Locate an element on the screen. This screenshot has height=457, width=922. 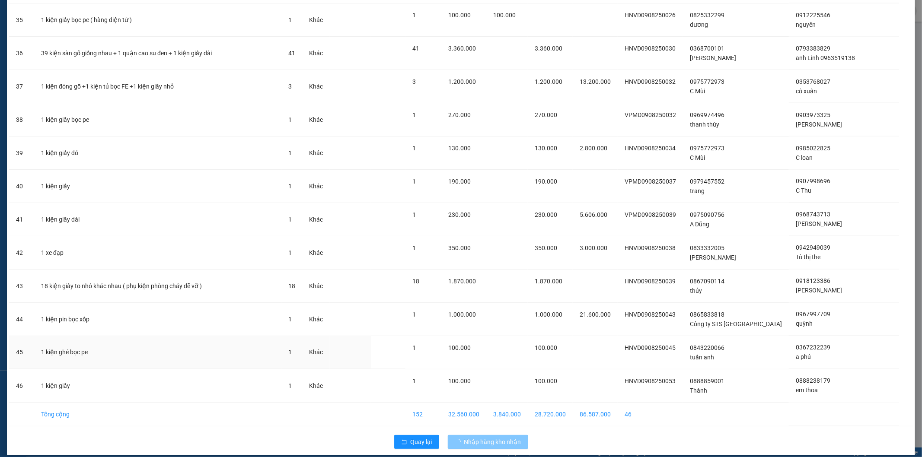
span: 0912225546 is located at coordinates (813, 15).